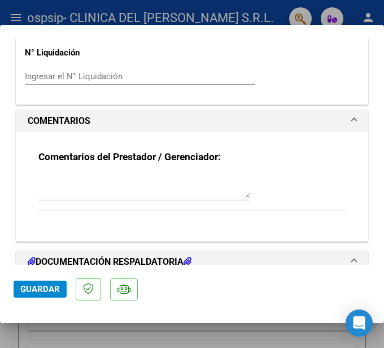 This screenshot has height=348, width=384. Describe the element at coordinates (192, 262) in the screenshot. I see `mat-expansion-panel-header: DOCUMENTACIÓN RESPALDATORIA` at that location.